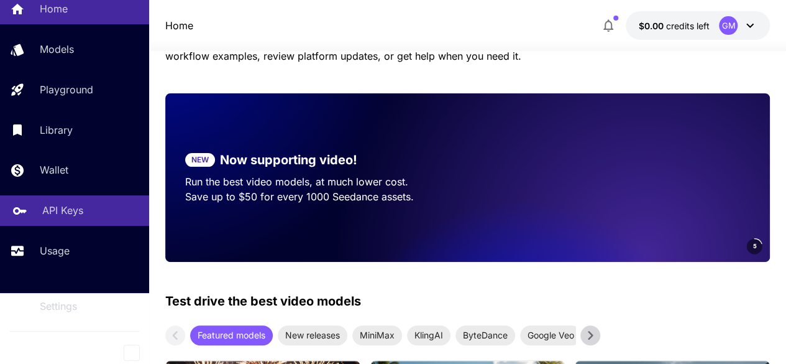 Image resolution: width=786 pixels, height=364 pixels. Describe the element at coordinates (58, 306) in the screenshot. I see `p: Settings` at that location.